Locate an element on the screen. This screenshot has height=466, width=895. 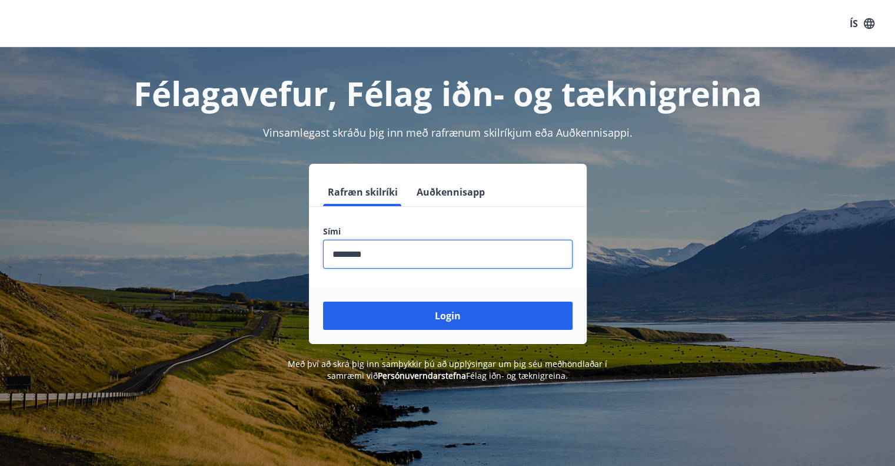
span: Vinsamlegast skráðu þig inn með rafrænum skilríkjum eða Auðkennisappi. is located at coordinates (448, 132).